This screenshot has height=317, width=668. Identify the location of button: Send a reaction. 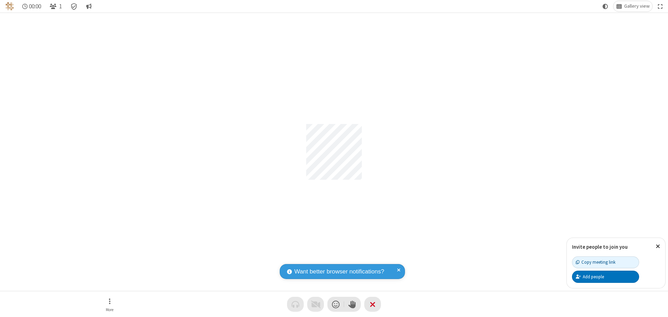
(336, 304).